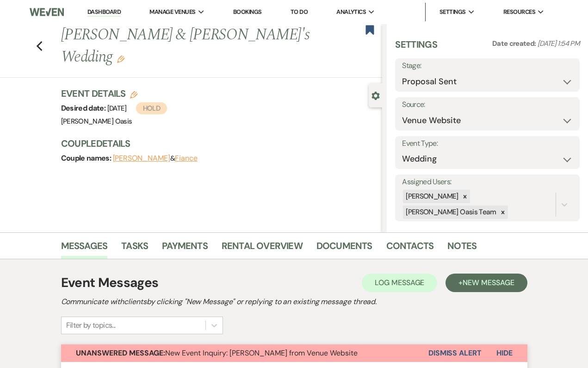  Describe the element at coordinates (504, 352) in the screenshot. I see `span: Hide` at that location.